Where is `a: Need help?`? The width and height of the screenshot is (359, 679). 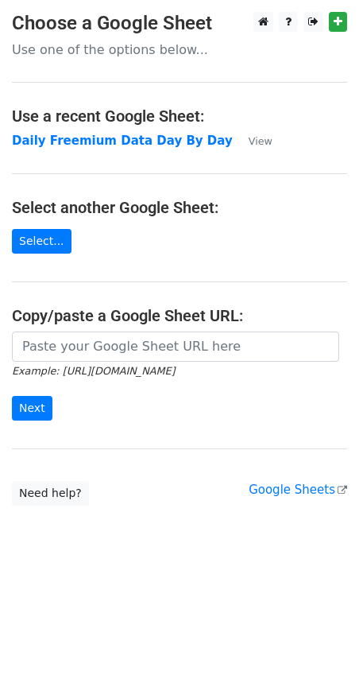 a: Need help? is located at coordinates (50, 493).